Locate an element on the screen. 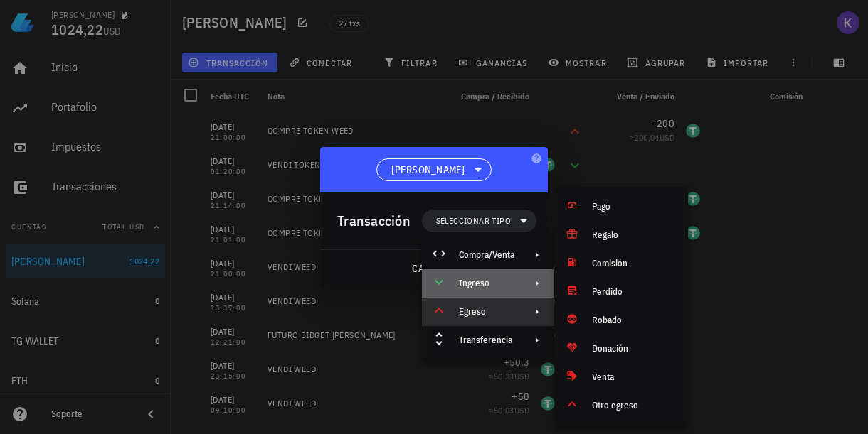  div: Venta is located at coordinates (634, 377).